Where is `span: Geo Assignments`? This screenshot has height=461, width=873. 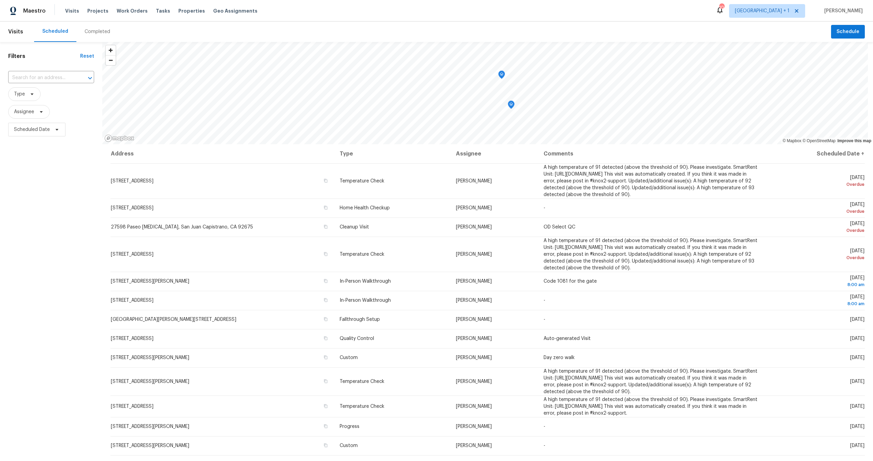
span: Geo Assignments is located at coordinates (235, 11).